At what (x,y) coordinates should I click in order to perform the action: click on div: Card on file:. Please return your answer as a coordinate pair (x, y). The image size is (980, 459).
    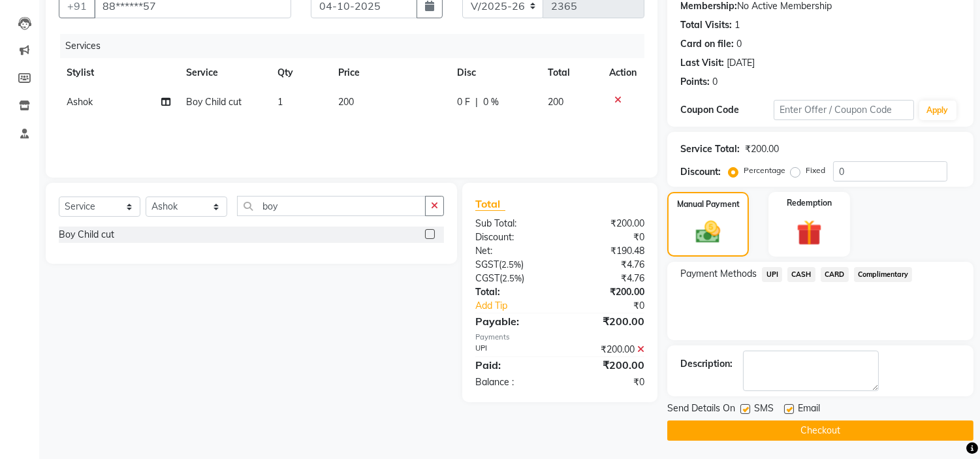
    Looking at the image, I should click on (707, 44).